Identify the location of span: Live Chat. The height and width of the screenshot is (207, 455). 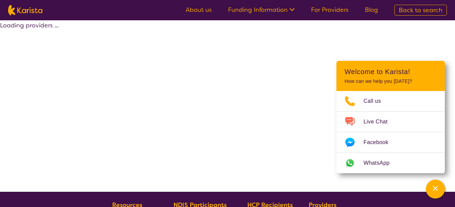
(379, 122).